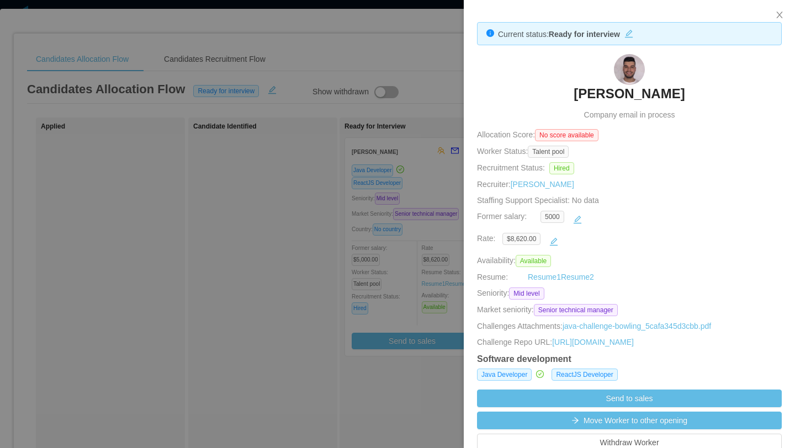 The height and width of the screenshot is (448, 795). Describe the element at coordinates (526, 294) in the screenshot. I see `span: Mid level` at that location.